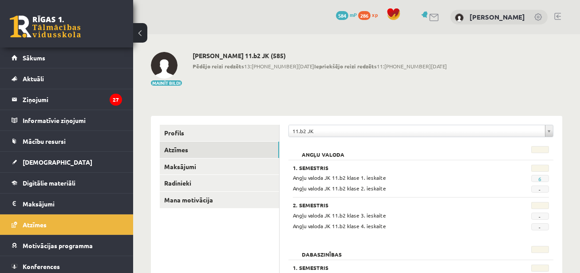 The height and width of the screenshot is (273, 580). I want to click on a: Sākums, so click(67, 58).